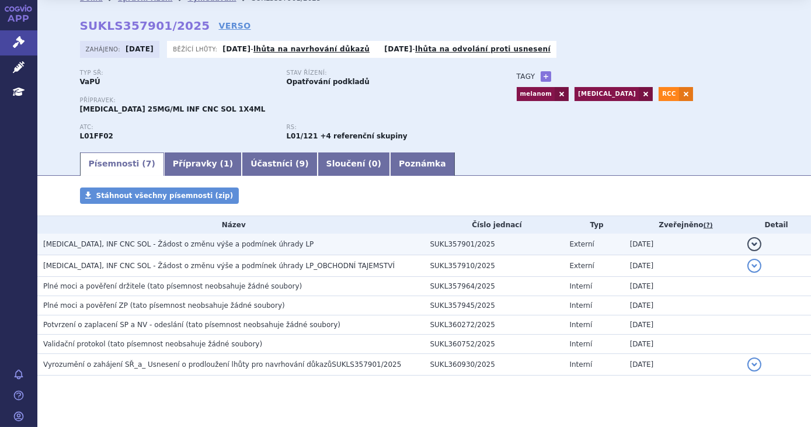 Image resolution: width=811 pixels, height=427 pixels. I want to click on strong: PEMBROLIZUMAB, so click(96, 136).